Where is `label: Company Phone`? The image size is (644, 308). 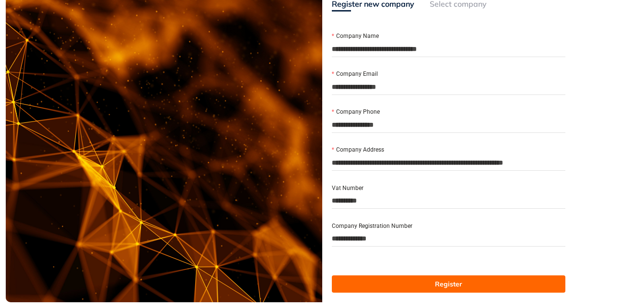
label: Company Phone is located at coordinates (356, 112).